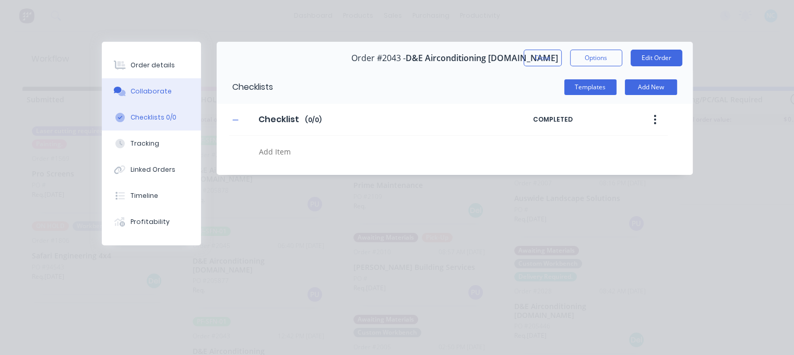  What do you see at coordinates (590, 87) in the screenshot?
I see `button: Templates` at bounding box center [590, 87].